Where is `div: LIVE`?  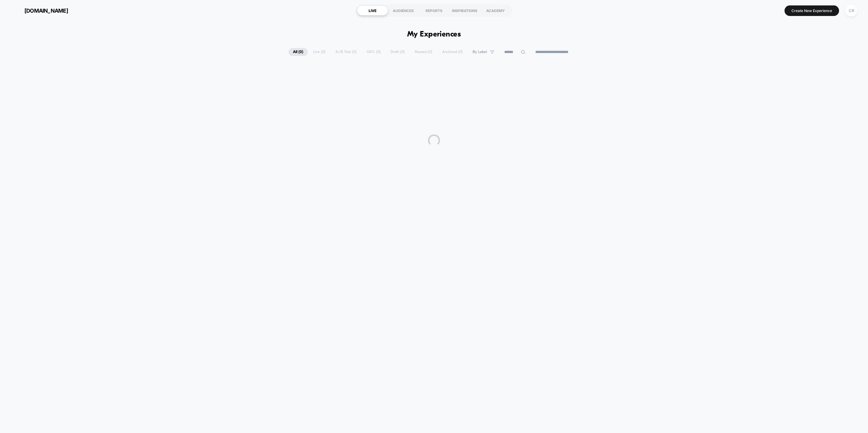
div: LIVE is located at coordinates (373, 10).